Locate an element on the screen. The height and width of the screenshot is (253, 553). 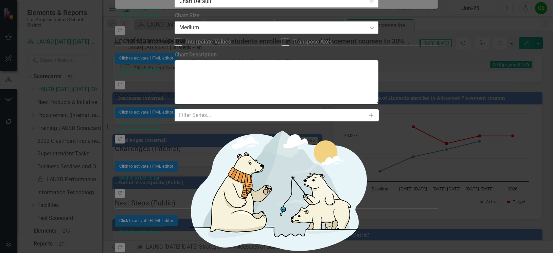
label: Chart Size is located at coordinates (276, 16).